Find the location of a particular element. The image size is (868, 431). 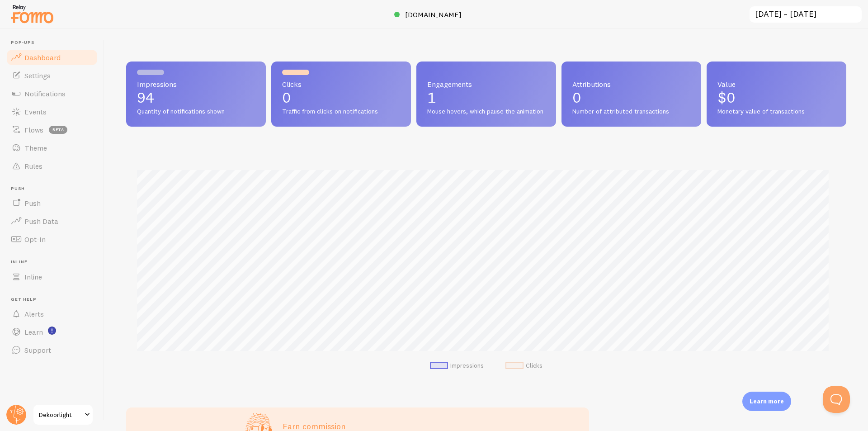

span: Mouse hovers, which pause the animation is located at coordinates (486, 112).